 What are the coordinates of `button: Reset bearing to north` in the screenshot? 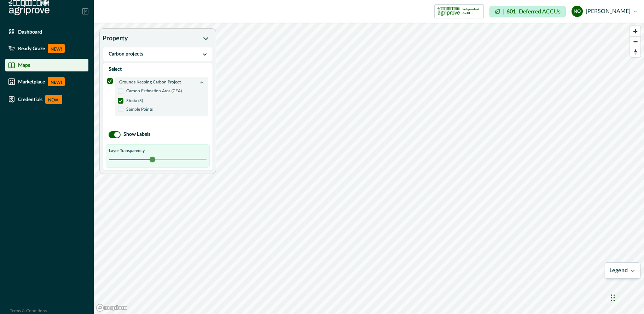 It's located at (635, 52).